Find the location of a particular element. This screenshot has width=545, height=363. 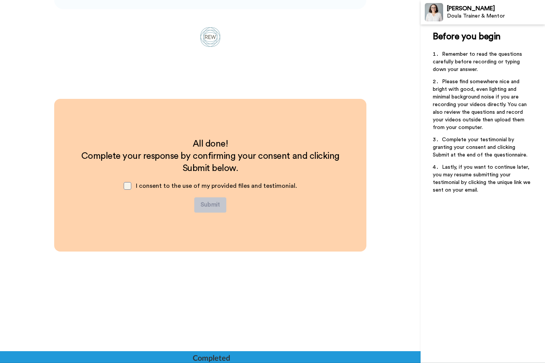

span: Lastly, if you want to continue later, you may resume submitting your testimonial by clicking the... is located at coordinates (483, 179).